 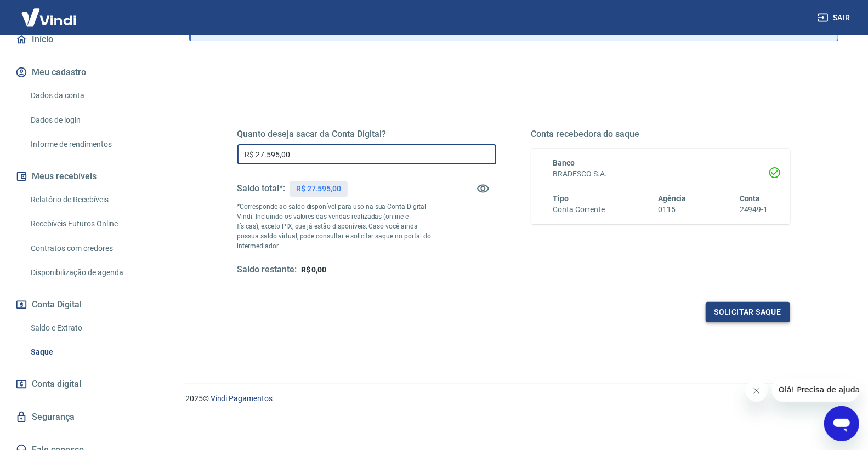 I want to click on span: Banco, so click(x=564, y=162).